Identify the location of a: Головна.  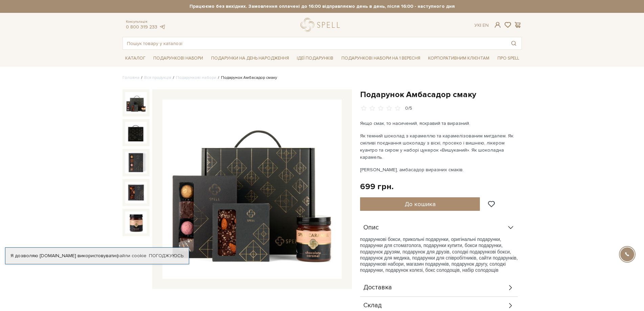
(131, 77).